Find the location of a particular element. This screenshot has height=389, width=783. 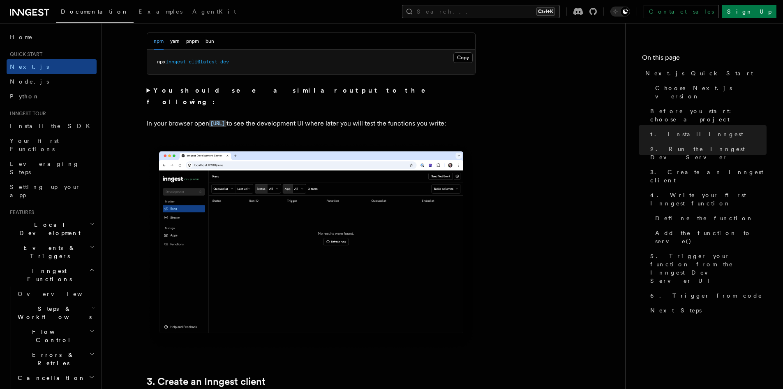

img: Inngest Dev Server's 'Runs' tab with no data is located at coordinates (311, 246).